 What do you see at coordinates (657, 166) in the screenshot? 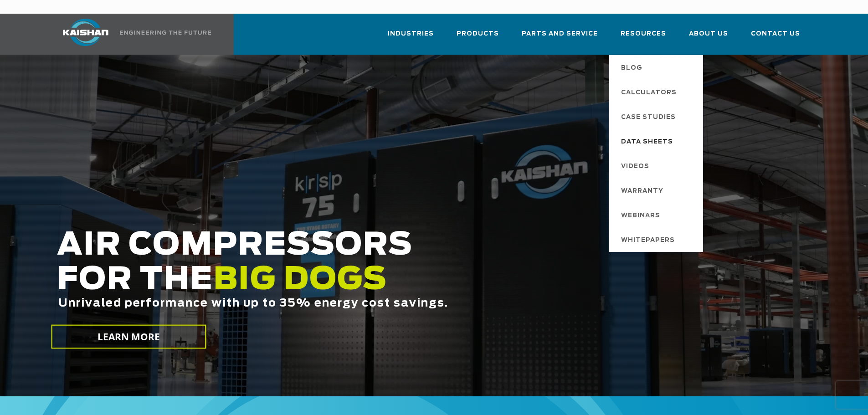
I see `a: Videos` at bounding box center [657, 166].